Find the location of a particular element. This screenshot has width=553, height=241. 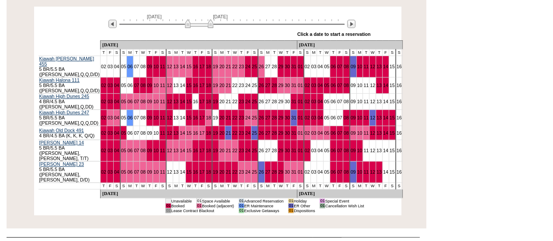

img: Next is located at coordinates (351, 24).